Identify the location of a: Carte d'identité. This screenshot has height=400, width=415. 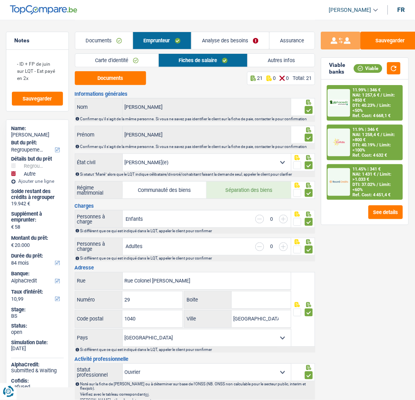
(117, 60).